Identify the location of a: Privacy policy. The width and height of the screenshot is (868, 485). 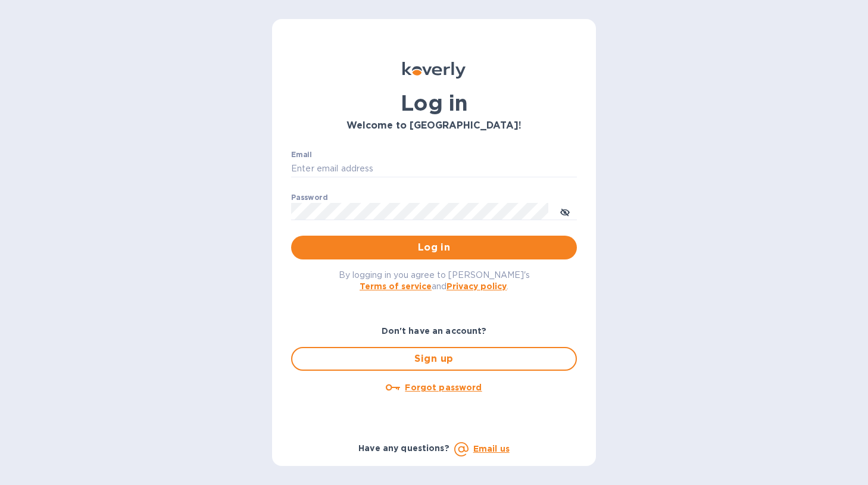
(476, 286).